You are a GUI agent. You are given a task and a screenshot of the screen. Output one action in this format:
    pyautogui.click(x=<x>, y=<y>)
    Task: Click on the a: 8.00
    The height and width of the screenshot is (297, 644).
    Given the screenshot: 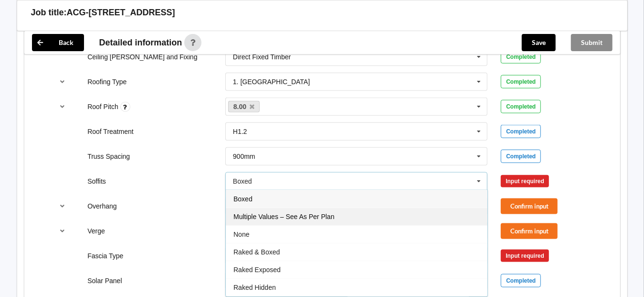 What is the action you would take?
    pyautogui.click(x=244, y=107)
    